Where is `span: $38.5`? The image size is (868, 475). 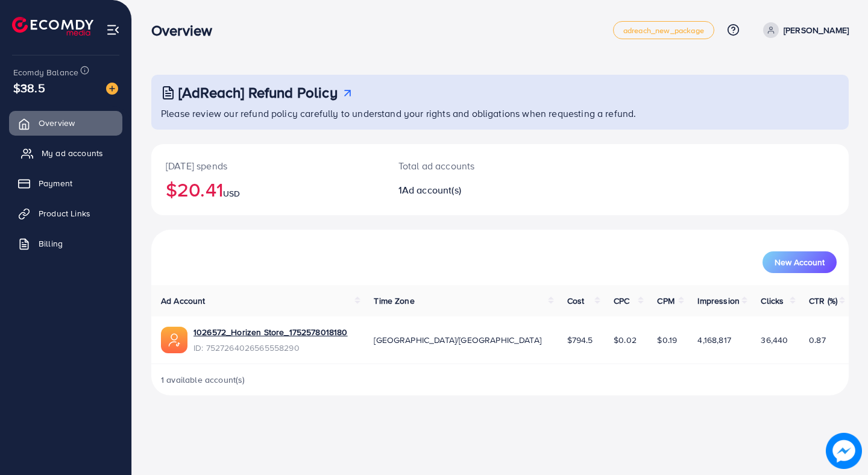
span: $38.5 is located at coordinates (29, 87).